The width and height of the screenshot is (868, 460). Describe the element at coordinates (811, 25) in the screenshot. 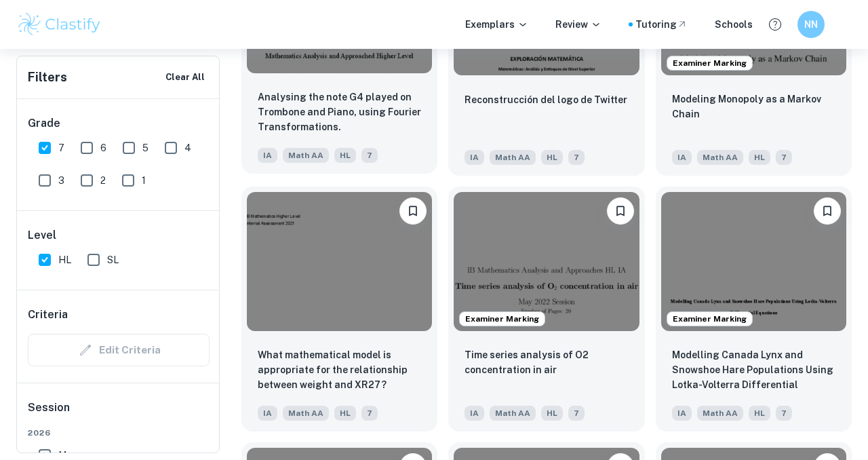

I see `h6: NN` at that location.